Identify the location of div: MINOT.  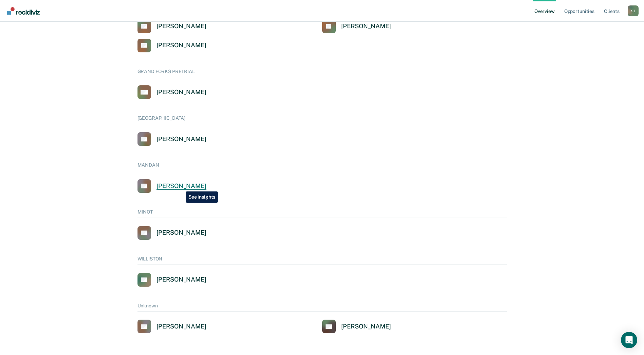
(322, 214).